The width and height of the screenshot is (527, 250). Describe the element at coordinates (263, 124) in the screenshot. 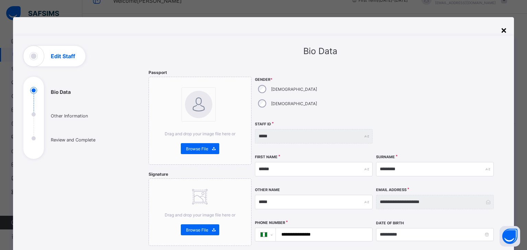

I see `label: Staff ID` at that location.